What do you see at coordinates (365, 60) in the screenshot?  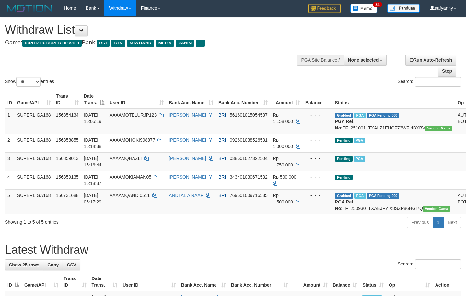 I see `button: None selected` at bounding box center [365, 60].